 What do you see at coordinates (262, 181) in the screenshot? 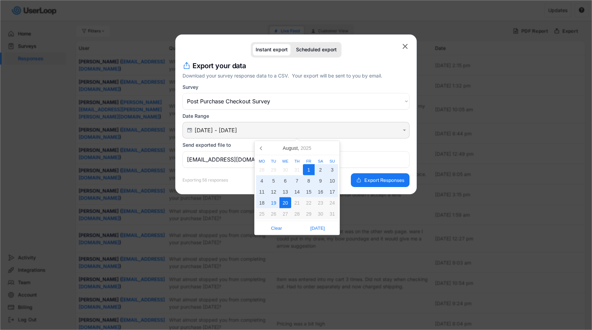
I see `div: 4` at bounding box center [262, 181].